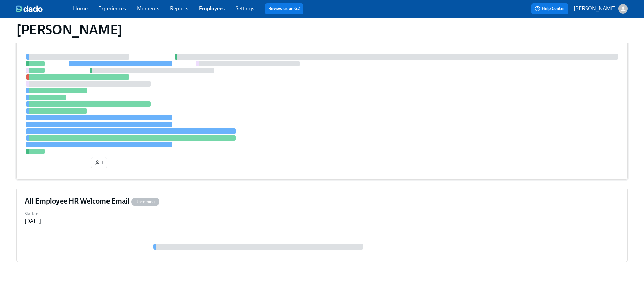  I want to click on a: Home, so click(80, 9).